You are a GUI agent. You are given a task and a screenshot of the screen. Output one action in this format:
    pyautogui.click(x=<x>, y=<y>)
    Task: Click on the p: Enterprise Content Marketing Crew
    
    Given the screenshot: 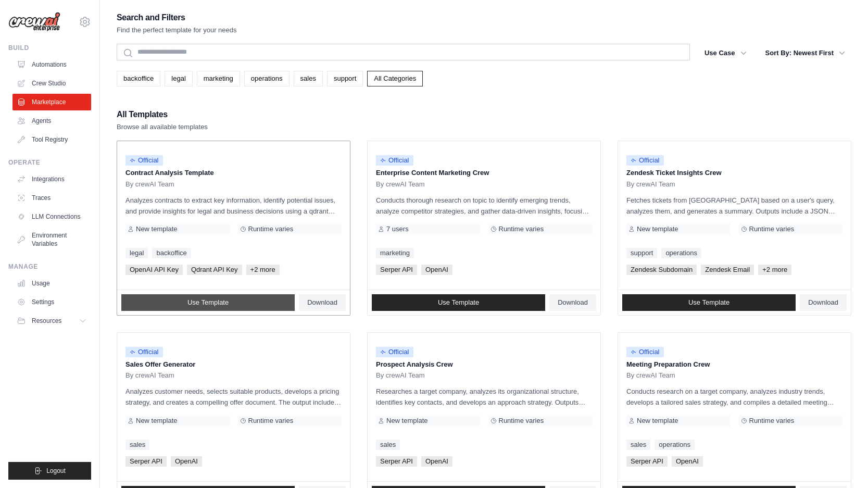 What is the action you would take?
    pyautogui.click(x=484, y=173)
    